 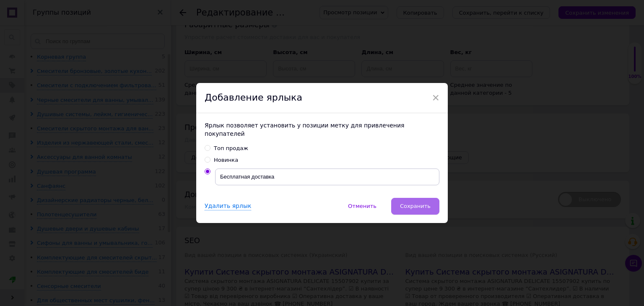 What do you see at coordinates (362, 206) in the screenshot?
I see `span: Отменить` at bounding box center [362, 206].